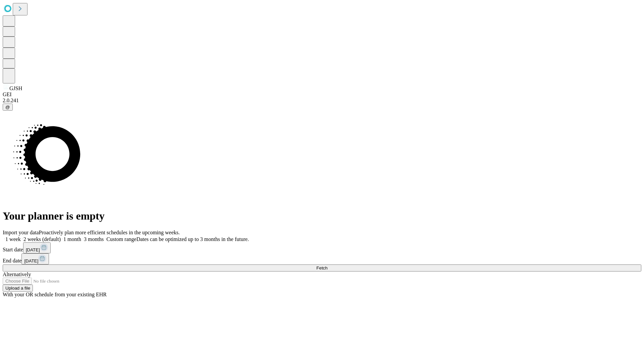 This screenshot has width=644, height=362. What do you see at coordinates (322, 268) in the screenshot?
I see `span: Fetch` at bounding box center [322, 268].